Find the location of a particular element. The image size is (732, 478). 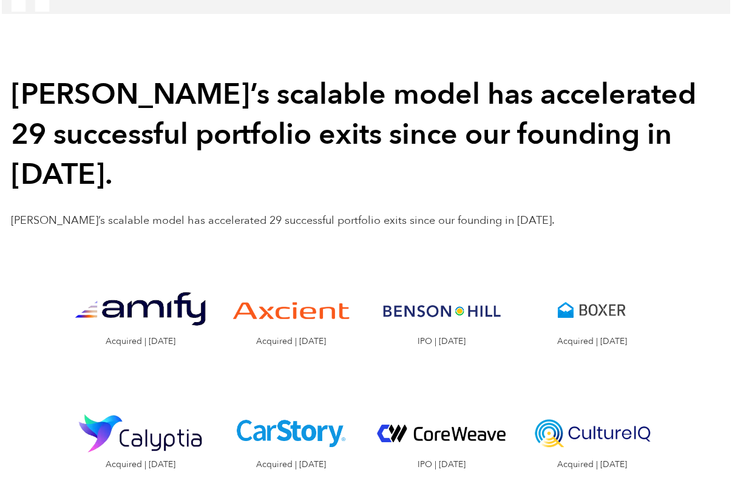

a: Visit the Axcient website is located at coordinates (291, 311).